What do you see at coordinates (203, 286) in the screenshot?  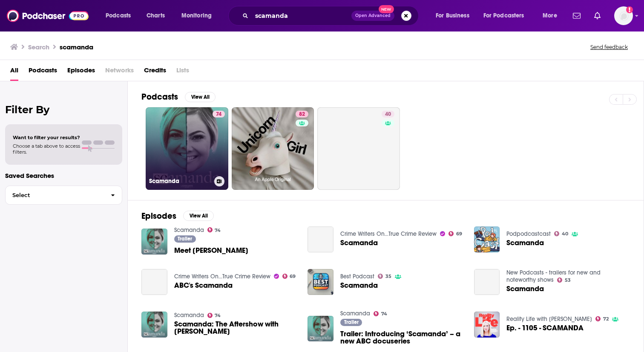 I see `span: ABC's Scamanda` at bounding box center [203, 286].